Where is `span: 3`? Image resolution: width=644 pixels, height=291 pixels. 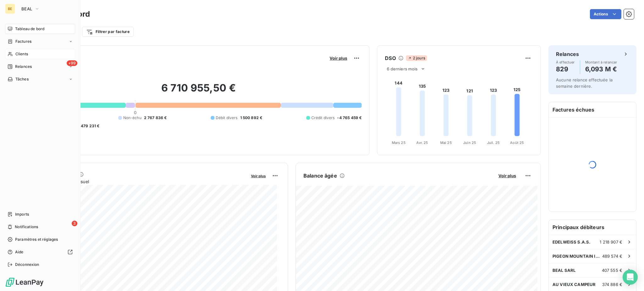 span: 3 is located at coordinates (75, 224).